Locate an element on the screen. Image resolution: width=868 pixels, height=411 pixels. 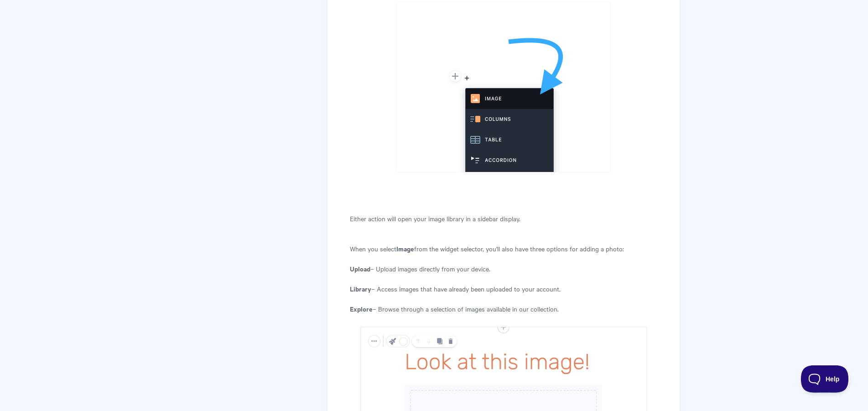
b: Explore is located at coordinates (361, 308).